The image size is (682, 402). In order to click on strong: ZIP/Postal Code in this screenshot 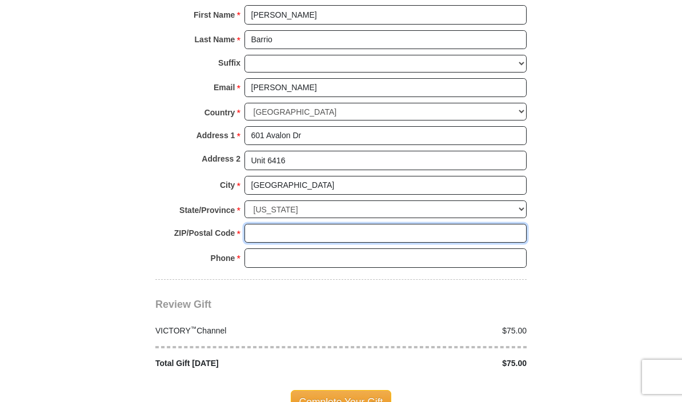, I will do `click(204, 233)`.